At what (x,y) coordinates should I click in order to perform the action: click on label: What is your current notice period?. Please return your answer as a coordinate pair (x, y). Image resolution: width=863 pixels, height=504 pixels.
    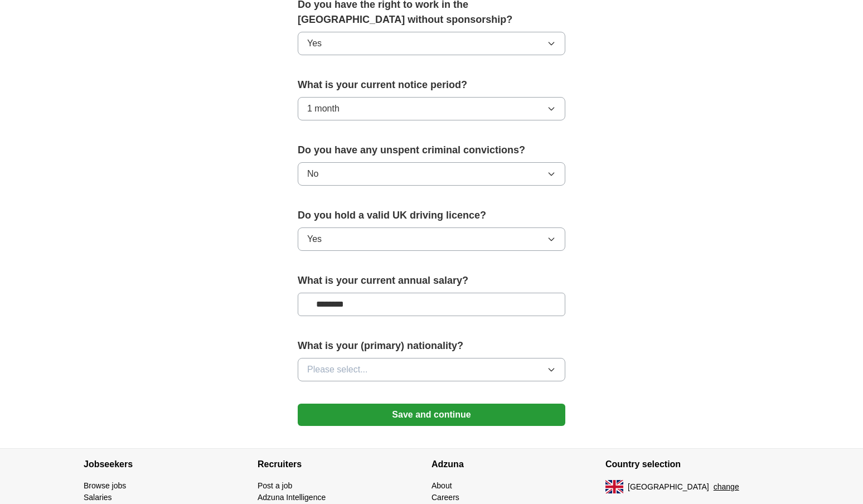
    Looking at the image, I should click on (432, 85).